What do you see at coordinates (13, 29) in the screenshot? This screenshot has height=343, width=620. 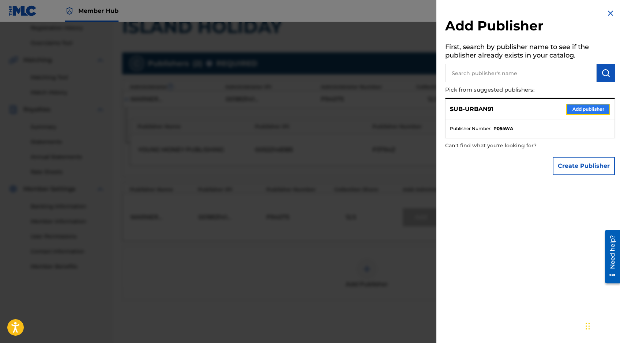 I see `div: Open Resource Center` at bounding box center [13, 29].